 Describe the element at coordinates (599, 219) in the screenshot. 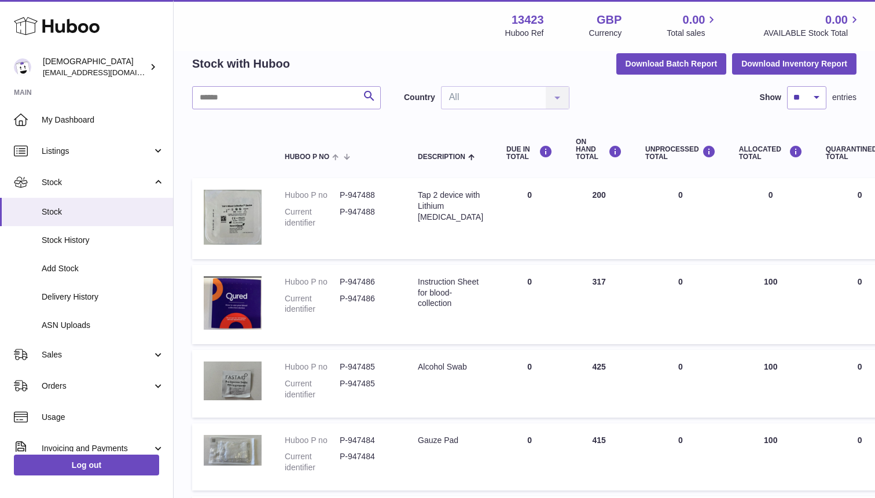

I see `td: 200` at that location.